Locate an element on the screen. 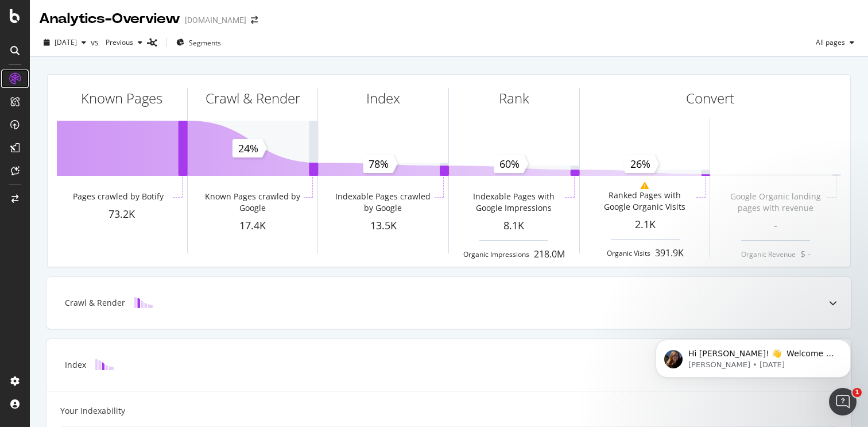  div: message notification from Laura, 15w ago. Hi Laura! 👋 Welcome to Botify chat support! Have a ques... is located at coordinates (115, 43).